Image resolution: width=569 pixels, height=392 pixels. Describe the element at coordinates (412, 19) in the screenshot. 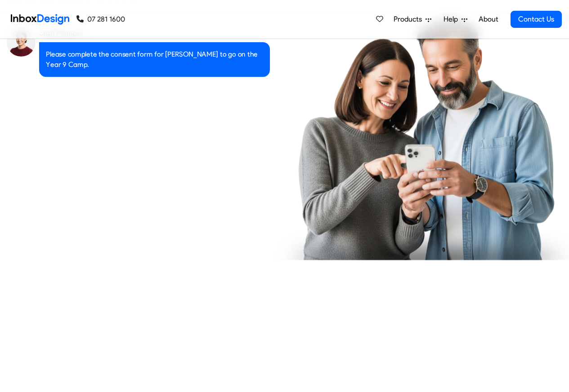

I see `a: Products` at that location.